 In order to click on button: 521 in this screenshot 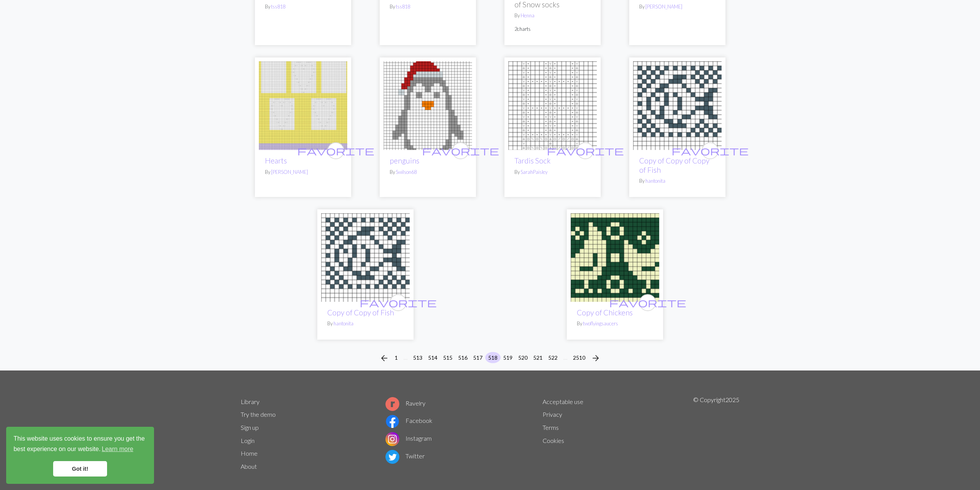, I will do `click(538, 358)`.